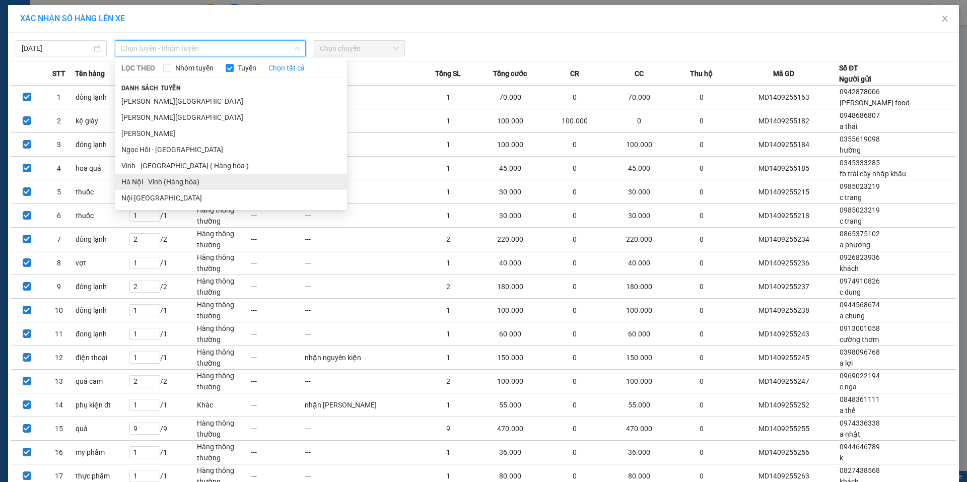 Image resolution: width=967 pixels, height=482 pixels. I want to click on span: 0865375102, so click(860, 234).